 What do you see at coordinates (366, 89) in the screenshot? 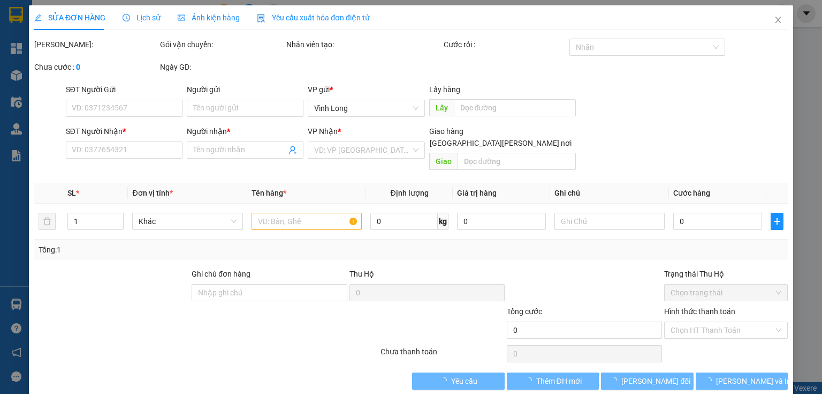
I see `div: VP gửi` at bounding box center [366, 89].